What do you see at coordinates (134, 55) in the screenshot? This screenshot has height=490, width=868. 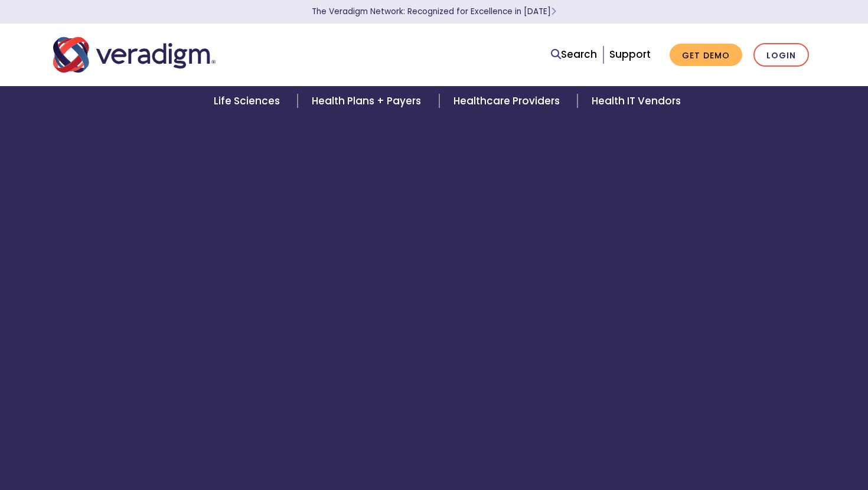 I see `a: Veradigm logo` at bounding box center [134, 55].